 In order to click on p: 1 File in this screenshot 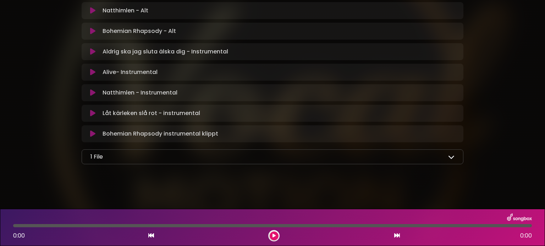, I will do `click(96, 157)`.